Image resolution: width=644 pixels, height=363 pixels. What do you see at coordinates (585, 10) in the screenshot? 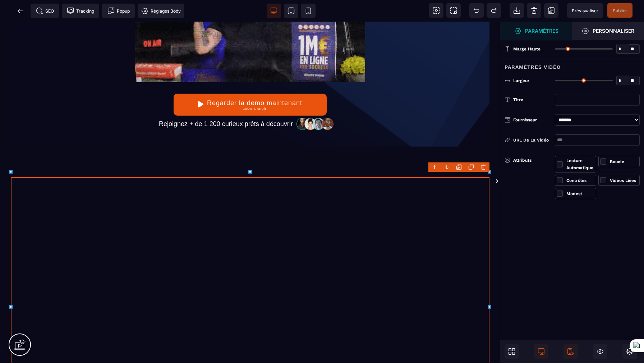
I see `span: Aperçu` at bounding box center [585, 10].